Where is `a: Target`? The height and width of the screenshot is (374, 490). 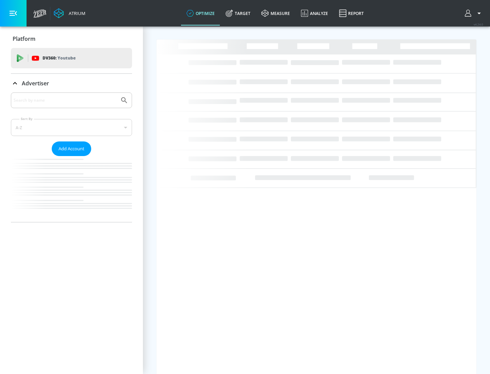 a: Target is located at coordinates (238, 13).